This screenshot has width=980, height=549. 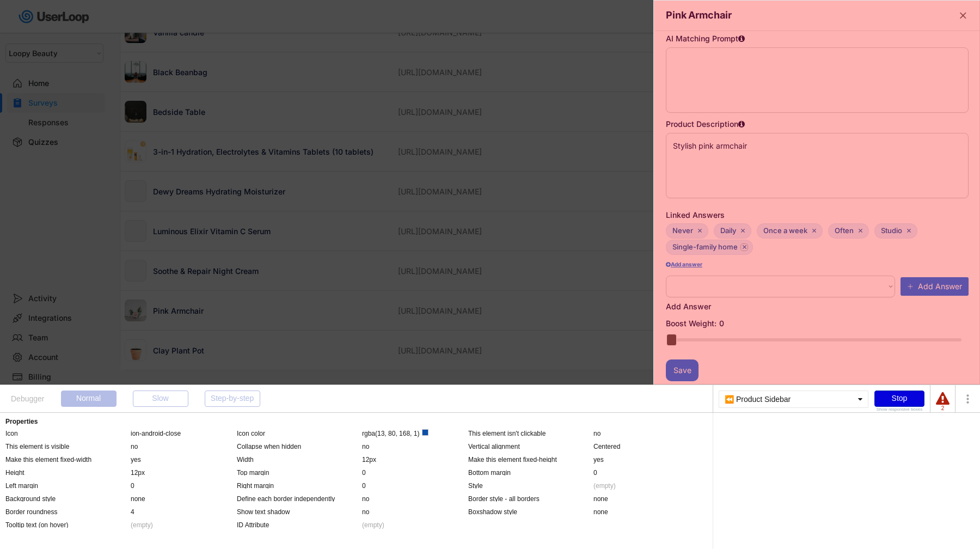 What do you see at coordinates (891, 231) in the screenshot?
I see `div: Studio` at bounding box center [891, 231].